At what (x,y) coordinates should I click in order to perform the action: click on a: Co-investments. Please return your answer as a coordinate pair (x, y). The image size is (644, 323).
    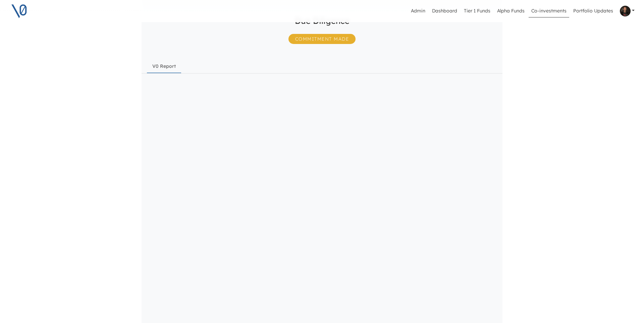
    Looking at the image, I should click on (549, 11).